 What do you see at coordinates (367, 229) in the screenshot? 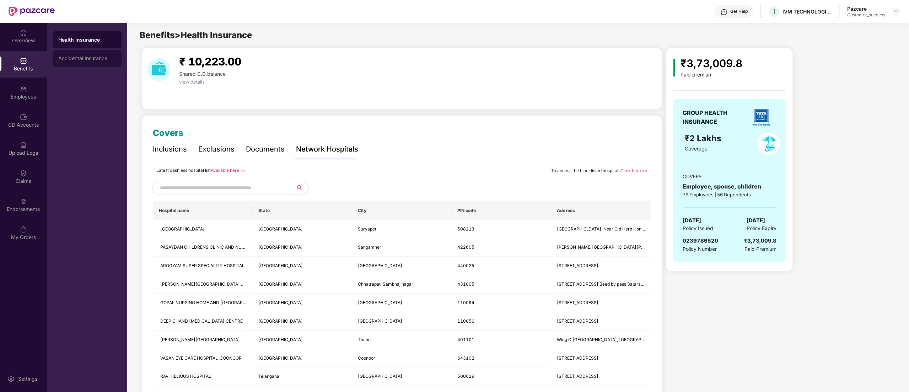
I see `span: Suryapet` at bounding box center [367, 229].